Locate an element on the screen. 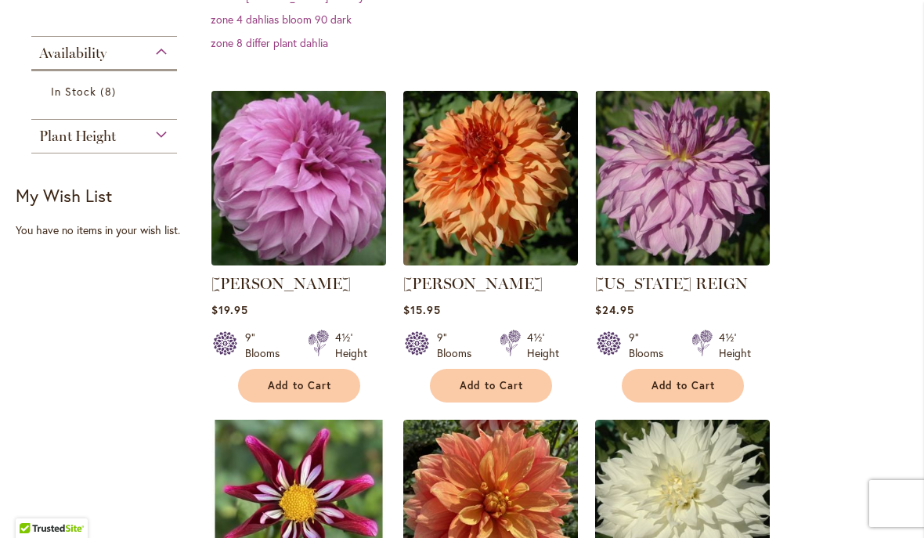 This screenshot has height=538, width=924. span: $15.95 is located at coordinates (422, 309).